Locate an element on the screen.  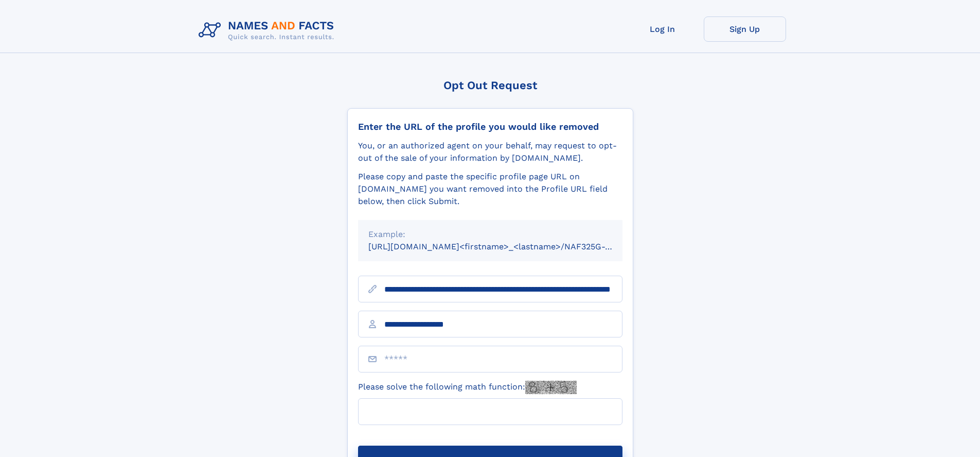
div: You, or an authorized agent on your behalf, may request to opt-out of the sale of your informatio... is located at coordinates (490, 152).